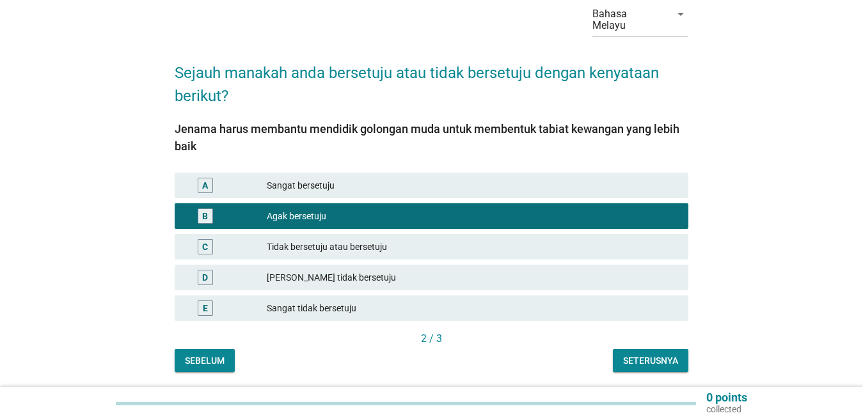 The height and width of the screenshot is (420, 863). I want to click on div: A, so click(205, 185).